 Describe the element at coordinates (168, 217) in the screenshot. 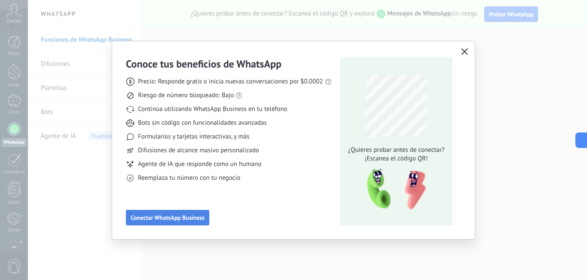

I see `span: Conectar WhatsApp Business` at that location.